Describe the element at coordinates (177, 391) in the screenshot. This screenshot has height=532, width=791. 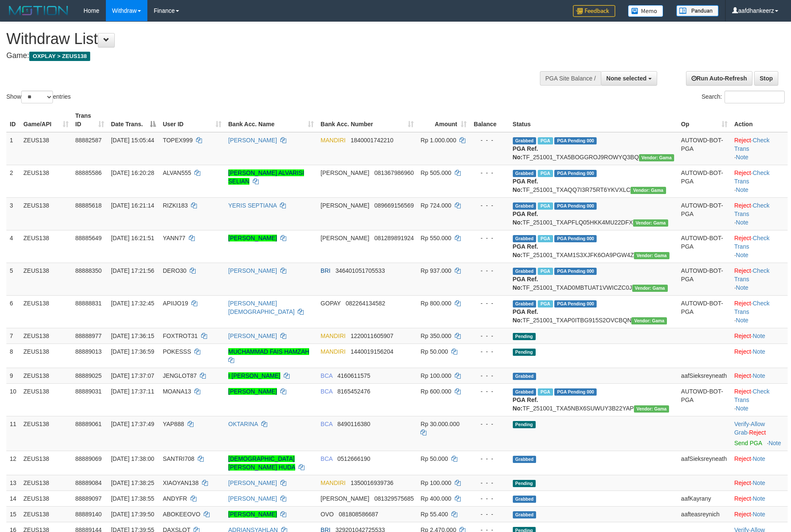
I see `span: MOANA13` at that location.